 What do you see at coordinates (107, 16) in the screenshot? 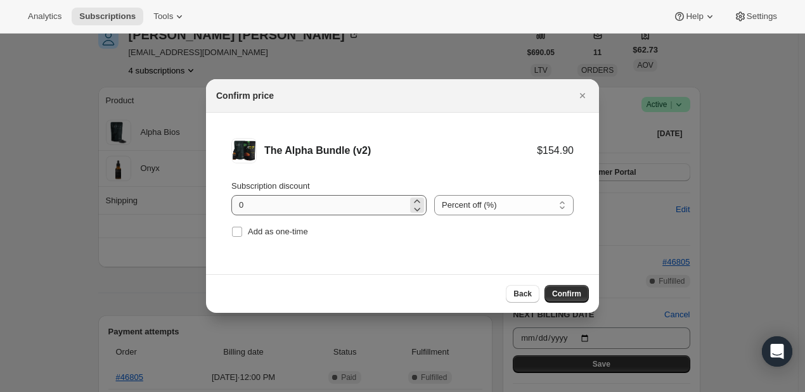
I see `button: Subscriptions` at bounding box center [107, 16].